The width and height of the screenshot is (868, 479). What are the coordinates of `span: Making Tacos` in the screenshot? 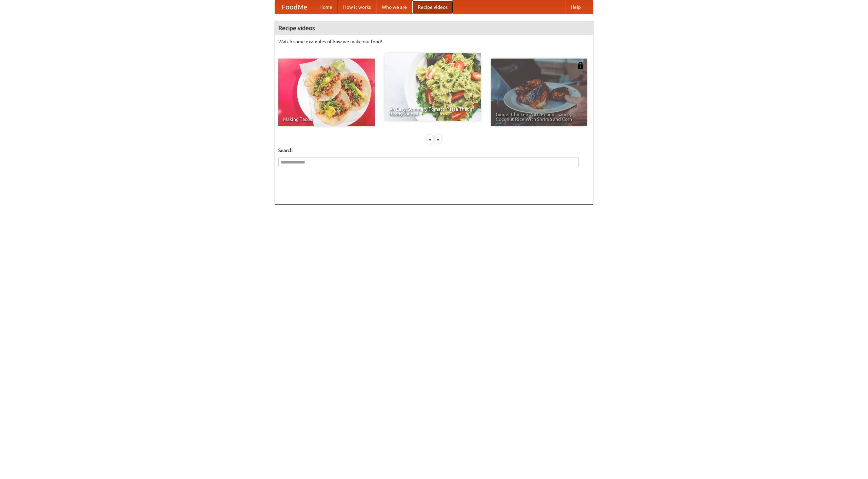 It's located at (327, 119).